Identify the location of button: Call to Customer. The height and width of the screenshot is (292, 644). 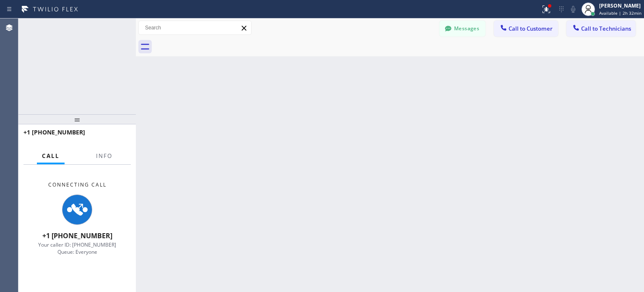
(526, 29).